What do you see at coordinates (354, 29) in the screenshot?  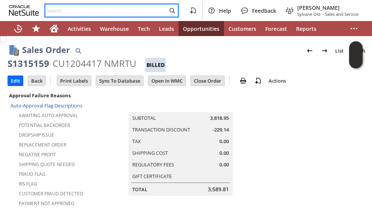 I see `div: More menus` at bounding box center [354, 29].